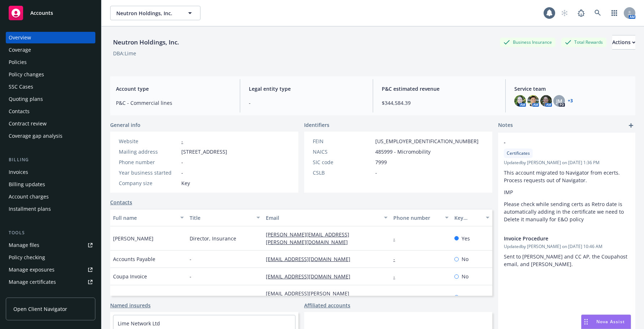 This screenshot has height=329, width=644. What do you see at coordinates (472, 218) in the screenshot?
I see `button: Key contact` at bounding box center [472, 218].